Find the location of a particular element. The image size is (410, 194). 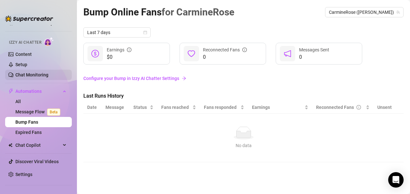

span: calendar is located at coordinates (145, 32).